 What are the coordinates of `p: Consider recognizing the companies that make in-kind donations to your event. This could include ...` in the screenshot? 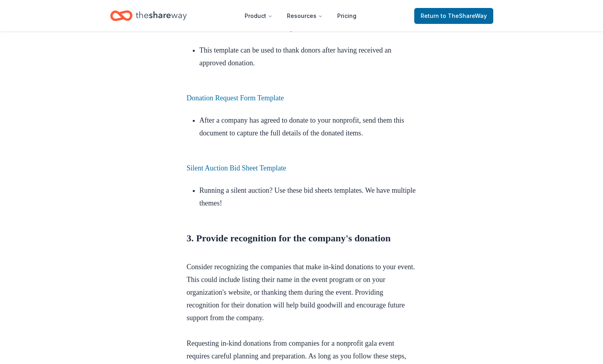 It's located at (302, 299).